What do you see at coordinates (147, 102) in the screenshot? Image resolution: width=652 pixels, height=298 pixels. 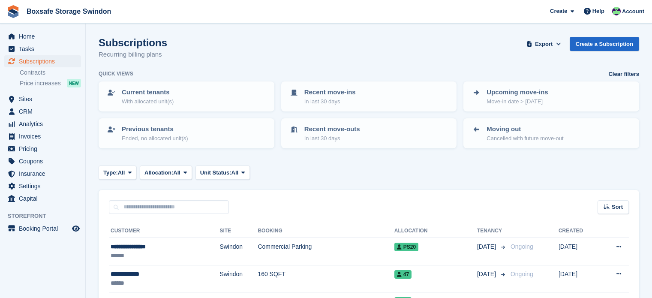 I see `p: With allocated unit(s)` at bounding box center [147, 102].